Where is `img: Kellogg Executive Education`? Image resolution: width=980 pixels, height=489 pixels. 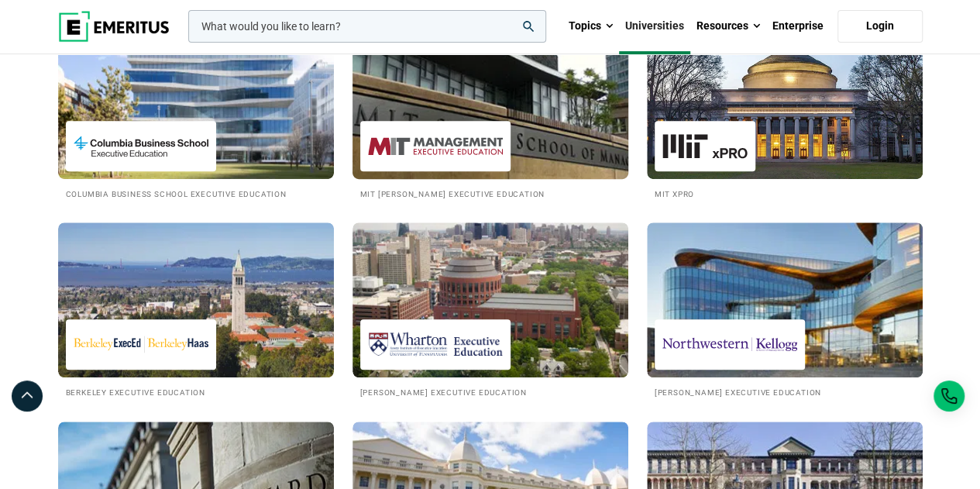
img: Kellogg Executive Education is located at coordinates (730, 344).